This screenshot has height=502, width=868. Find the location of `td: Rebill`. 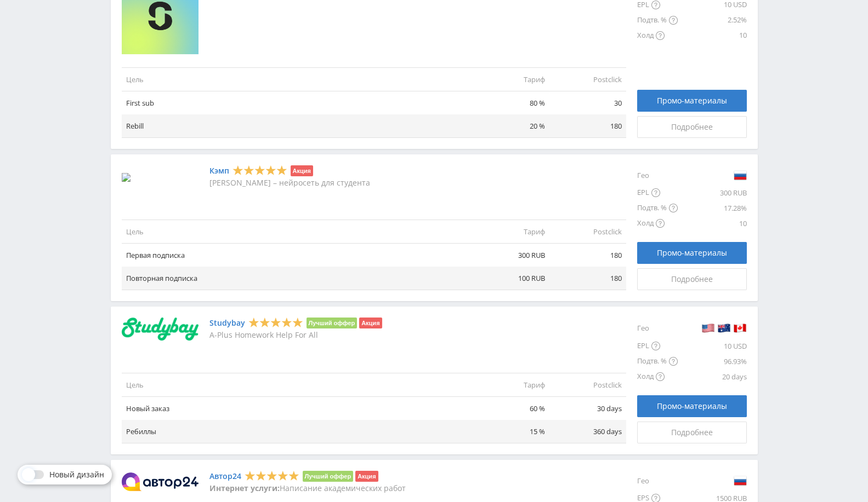

td: Rebill is located at coordinates (297, 126).